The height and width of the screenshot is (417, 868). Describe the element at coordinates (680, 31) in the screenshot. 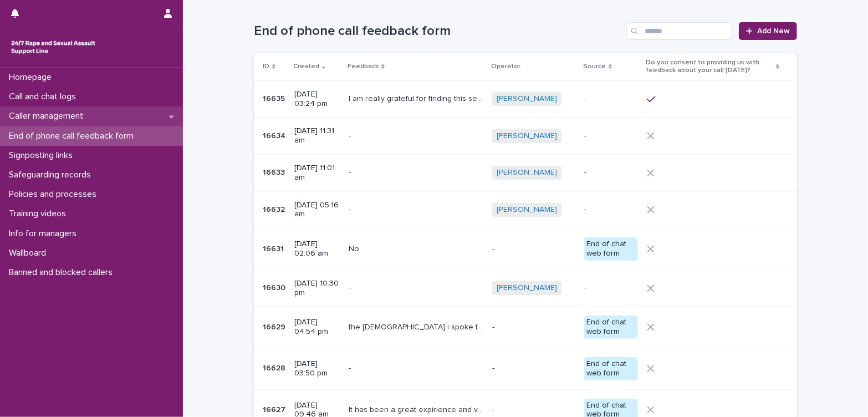

I see `input: Search` at that location.